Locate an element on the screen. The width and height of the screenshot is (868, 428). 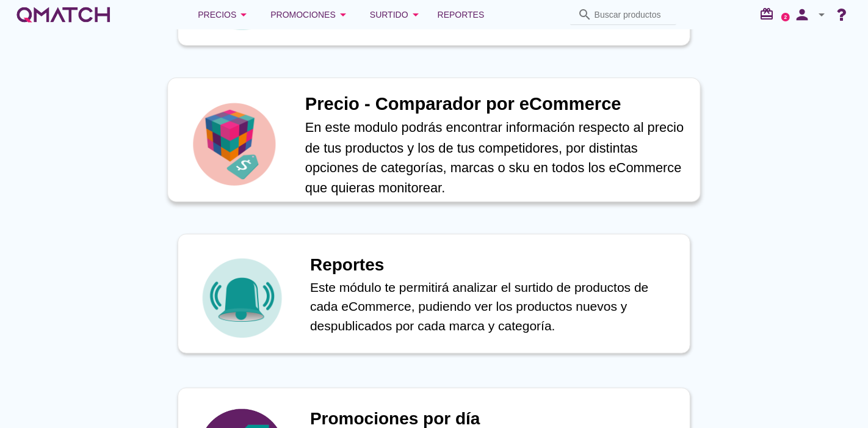
input: Buscar productos is located at coordinates (632, 15).